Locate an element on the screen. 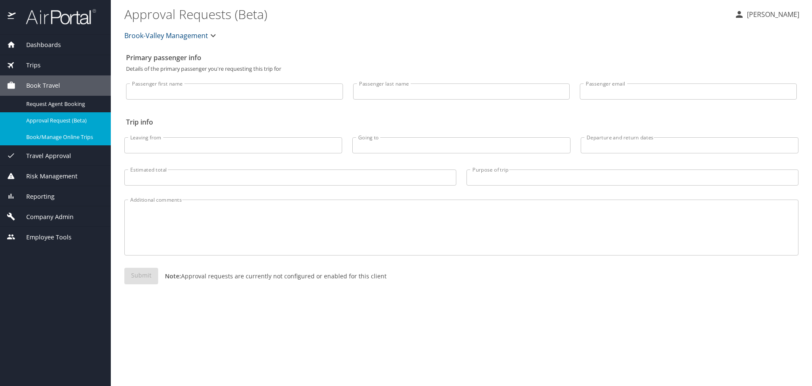 This screenshot has width=812, height=386. h2: Trip info is located at coordinates (462, 122).